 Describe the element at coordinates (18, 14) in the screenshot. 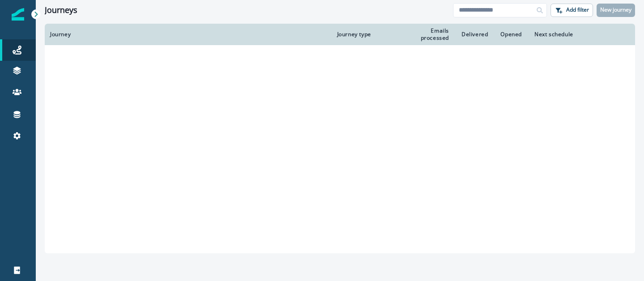

I see `img: Inflection` at that location.